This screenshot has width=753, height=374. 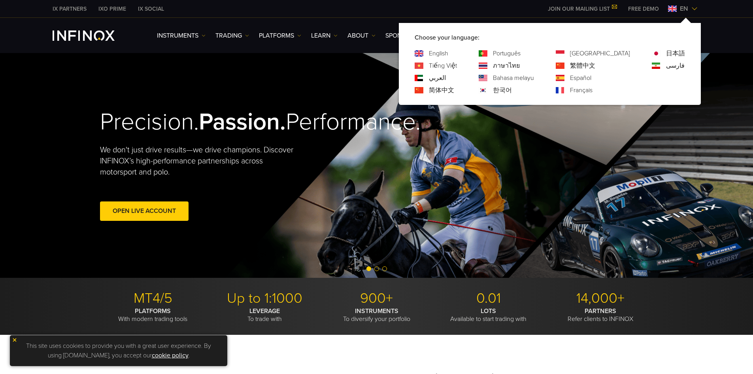 I want to click on span: Go to slide 3, so click(x=385, y=268).